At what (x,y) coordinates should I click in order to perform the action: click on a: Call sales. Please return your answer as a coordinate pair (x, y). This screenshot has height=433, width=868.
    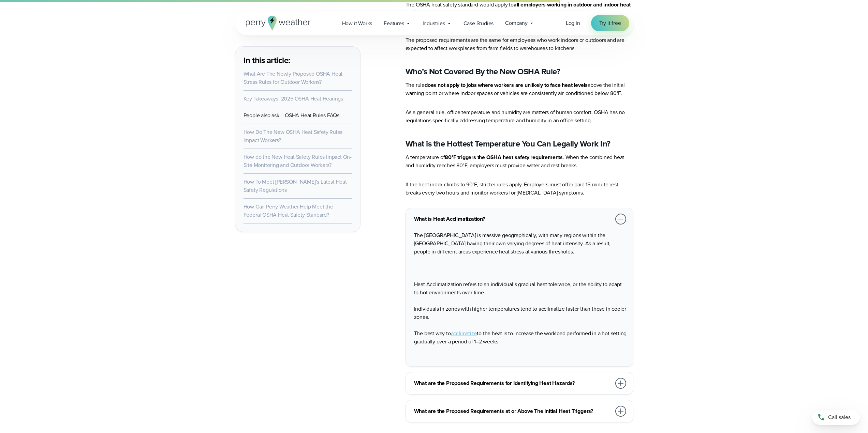
    Looking at the image, I should click on (836, 418).